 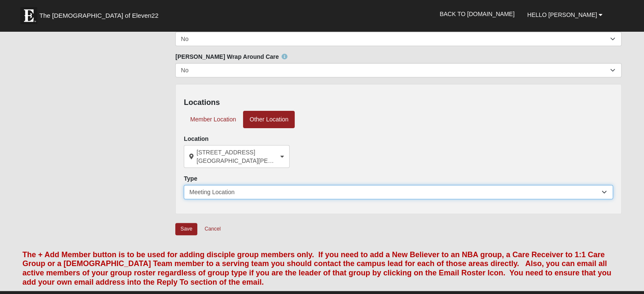 I want to click on img: Eleven22 logo, so click(x=29, y=16).